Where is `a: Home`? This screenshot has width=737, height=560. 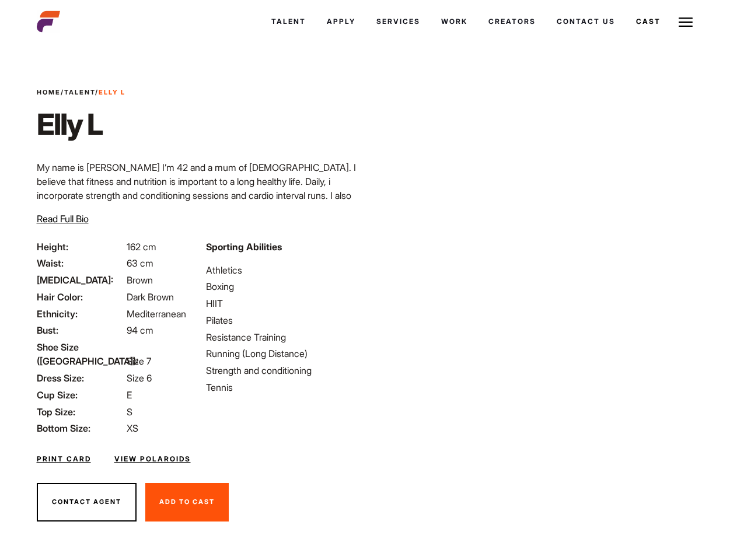
a: Home is located at coordinates (49, 92).